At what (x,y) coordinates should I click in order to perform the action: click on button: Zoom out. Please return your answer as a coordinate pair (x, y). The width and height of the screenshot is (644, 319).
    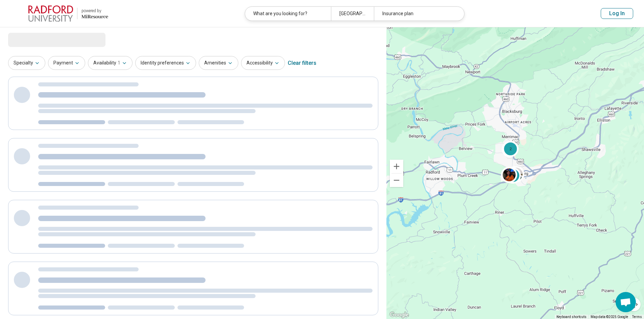
    Looking at the image, I should click on (397, 180).